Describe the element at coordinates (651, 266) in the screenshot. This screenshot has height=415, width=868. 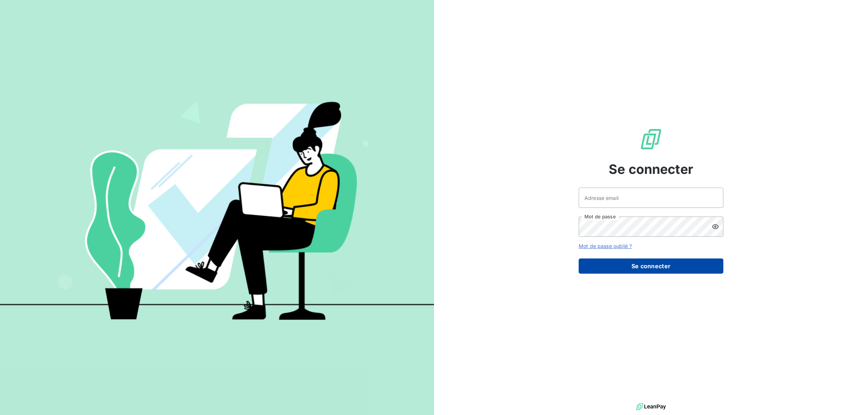
I see `button: Se connecter` at that location.